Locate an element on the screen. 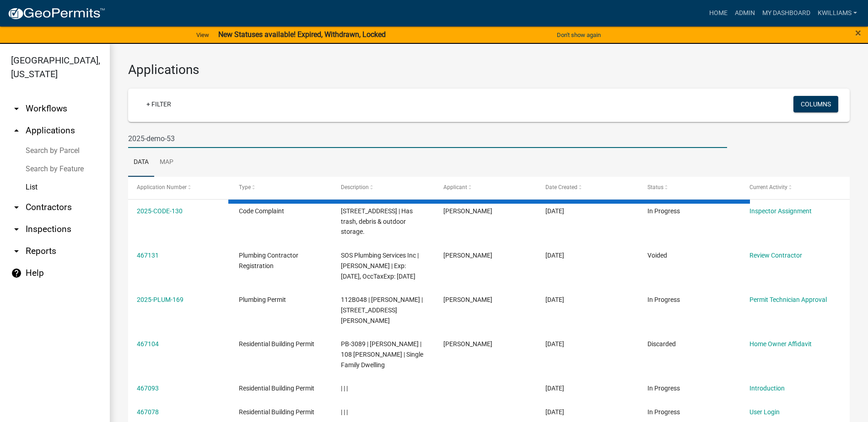 The height and width of the screenshot is (422, 868). a: My Dashboard is located at coordinates (786, 13).